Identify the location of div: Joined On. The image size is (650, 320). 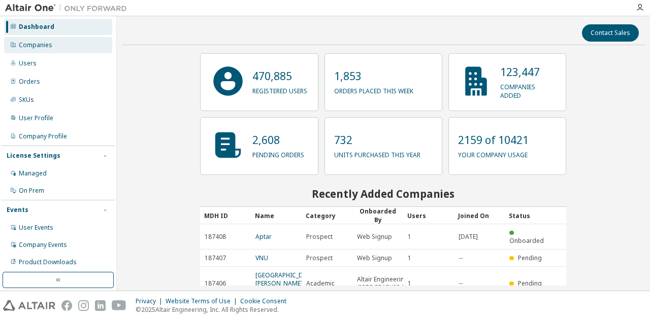
(479, 216).